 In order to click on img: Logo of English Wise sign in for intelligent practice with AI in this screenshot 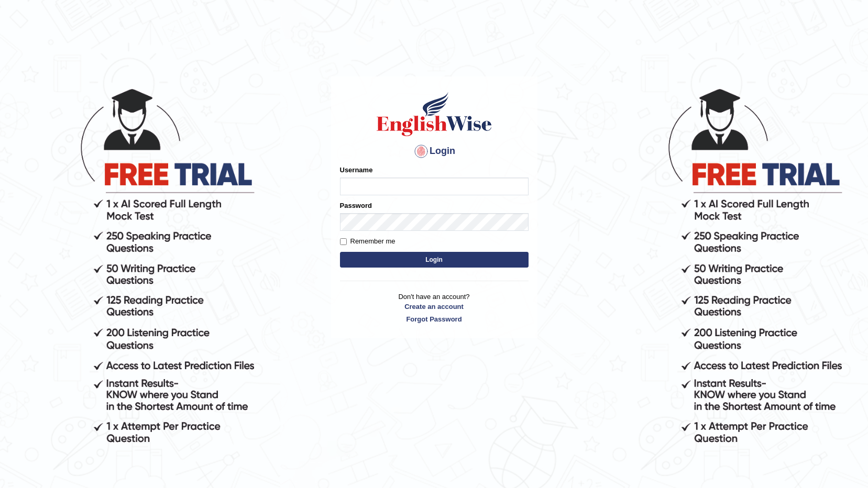, I will do `click(434, 114)`.